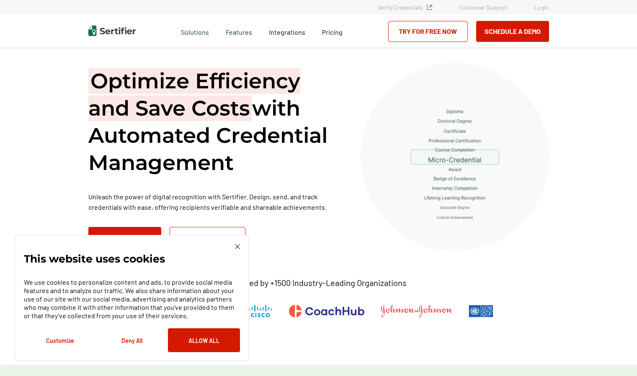 The width and height of the screenshot is (637, 376). Describe the element at coordinates (429, 7) in the screenshot. I see `img: Verified` at that location.